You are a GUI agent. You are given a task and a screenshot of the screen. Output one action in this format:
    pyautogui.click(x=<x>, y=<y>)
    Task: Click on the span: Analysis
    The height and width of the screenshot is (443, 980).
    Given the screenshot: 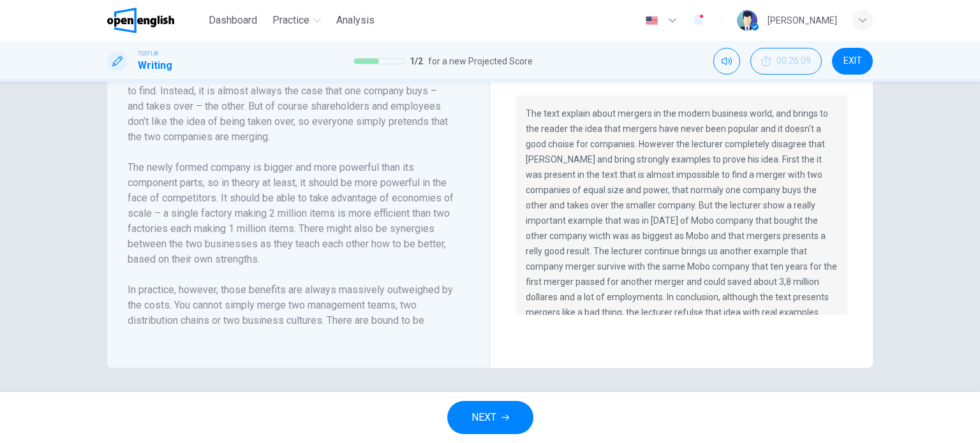 What is the action you would take?
    pyautogui.click(x=355, y=20)
    